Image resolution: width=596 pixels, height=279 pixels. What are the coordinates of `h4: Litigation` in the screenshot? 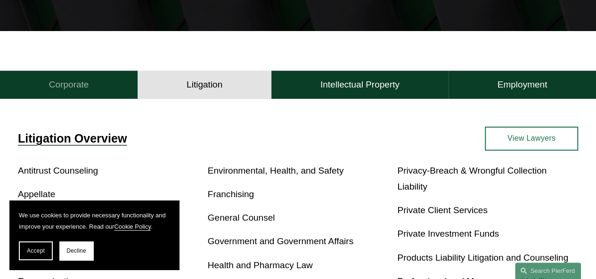 It's located at (204, 85).